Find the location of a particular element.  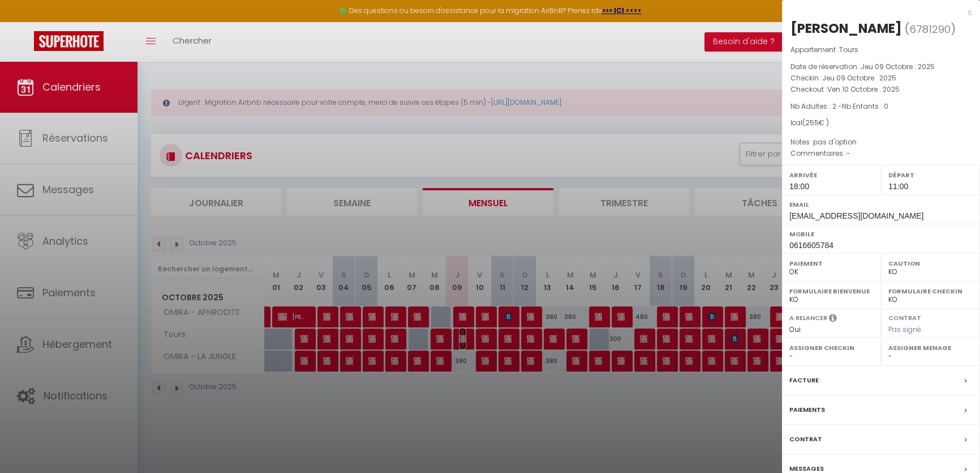

span: 18:00 is located at coordinates (799, 186).